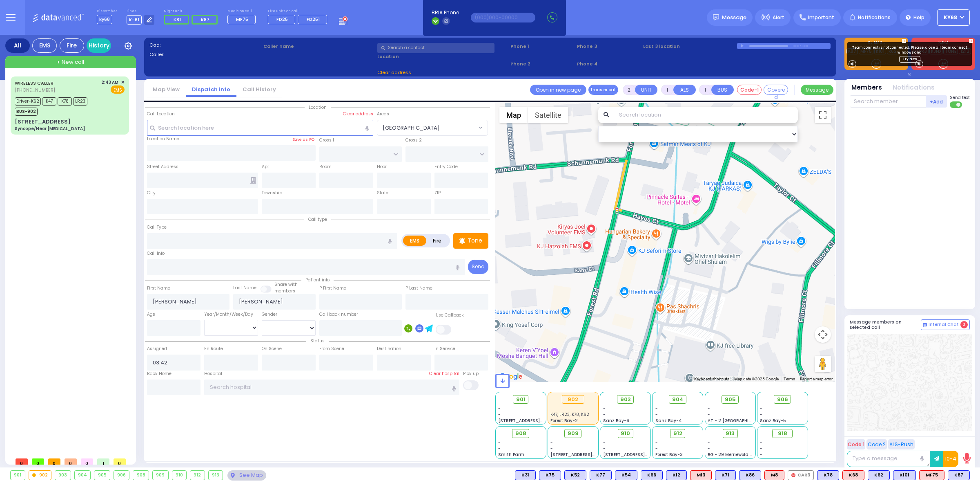 The height and width of the screenshot is (483, 980). I want to click on label: Cross 1, so click(326, 141).